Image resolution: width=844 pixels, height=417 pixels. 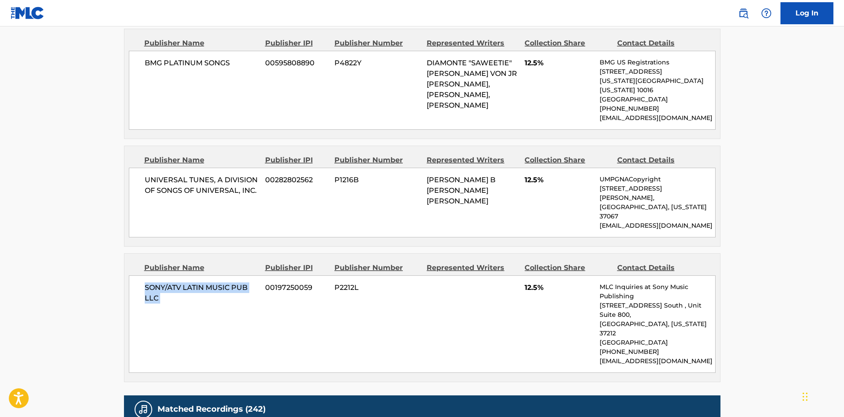 I want to click on img: help, so click(x=766, y=13).